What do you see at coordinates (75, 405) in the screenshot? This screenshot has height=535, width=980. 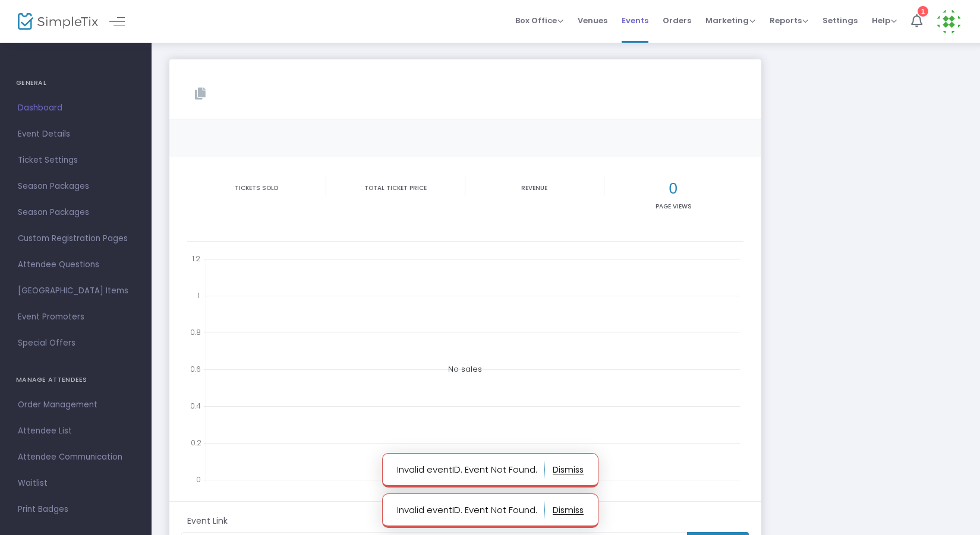 I see `span: Order Management` at bounding box center [75, 405].